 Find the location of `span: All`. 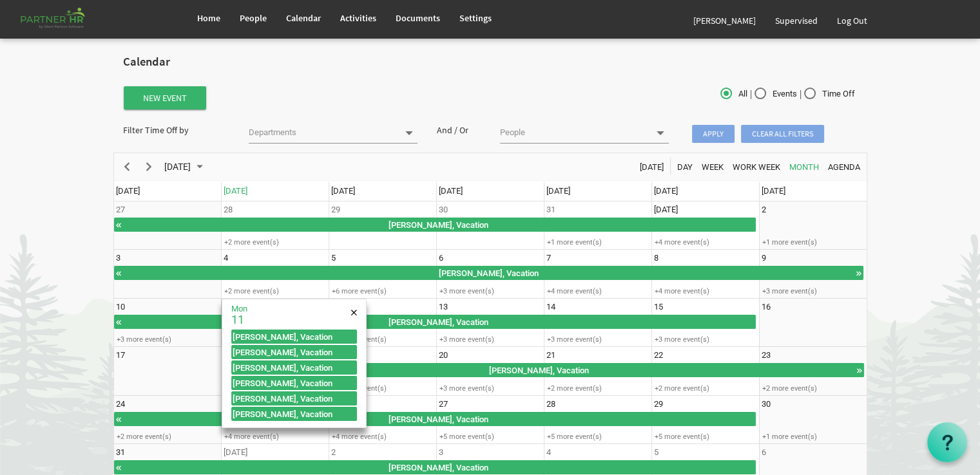

span: All is located at coordinates (734, 94).